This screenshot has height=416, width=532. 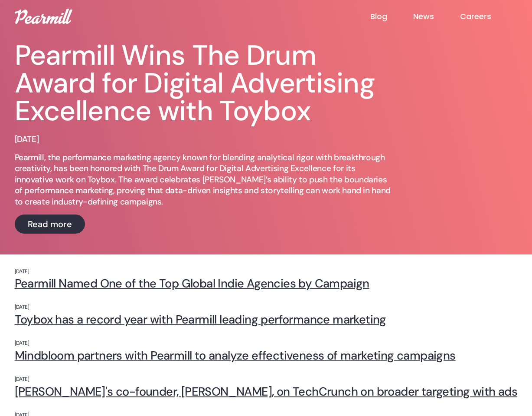 What do you see at coordinates (489, 16) in the screenshot?
I see `a: Careers` at bounding box center [489, 16].